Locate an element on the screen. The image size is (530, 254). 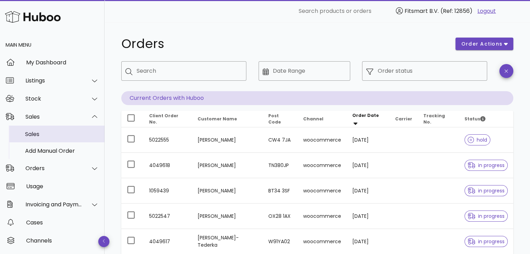
div: Channels is located at coordinates (62, 241).